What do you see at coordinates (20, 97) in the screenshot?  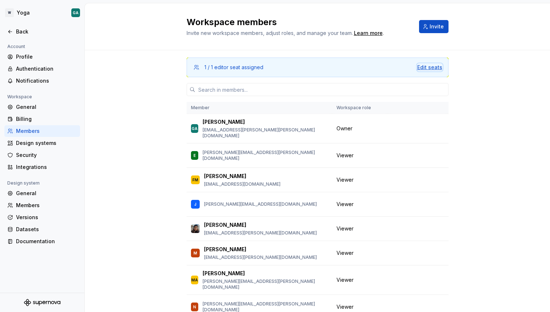 I see `div: Workspace` at bounding box center [20, 97].